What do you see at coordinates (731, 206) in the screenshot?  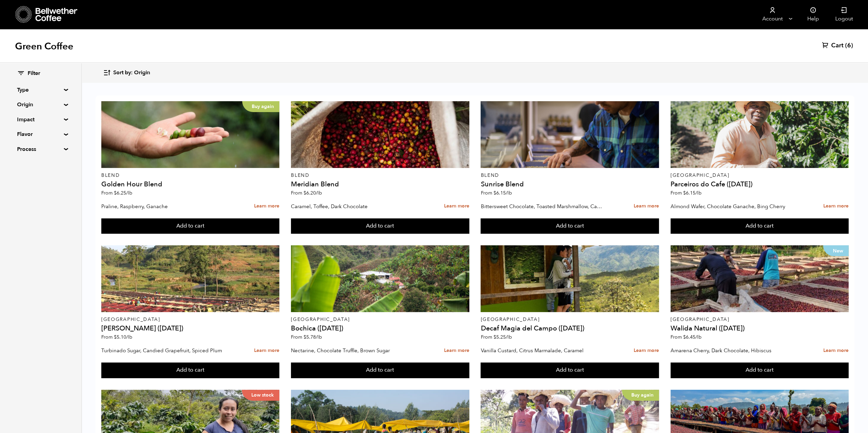 I see `p: Almond Wafer, Chocolate Ganache, Bing Cherry` at bounding box center [731, 206].